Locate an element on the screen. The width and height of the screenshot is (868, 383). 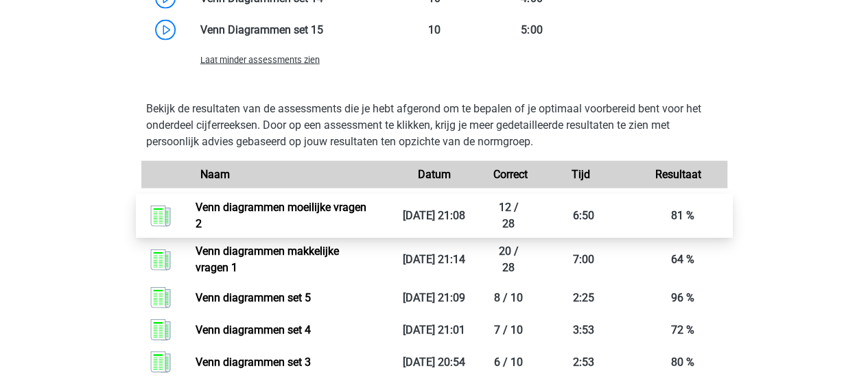
a: Venn diagrammen makkelijke vragen 1 is located at coordinates (267, 259).